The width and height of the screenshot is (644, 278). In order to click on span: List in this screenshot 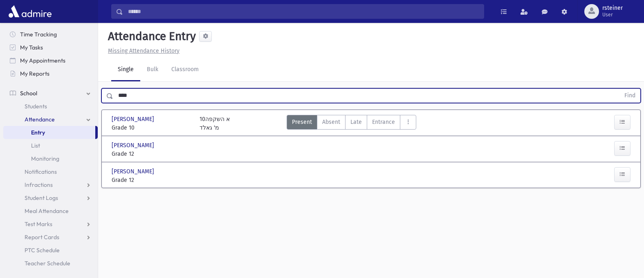, I will do `click(36, 146)`.